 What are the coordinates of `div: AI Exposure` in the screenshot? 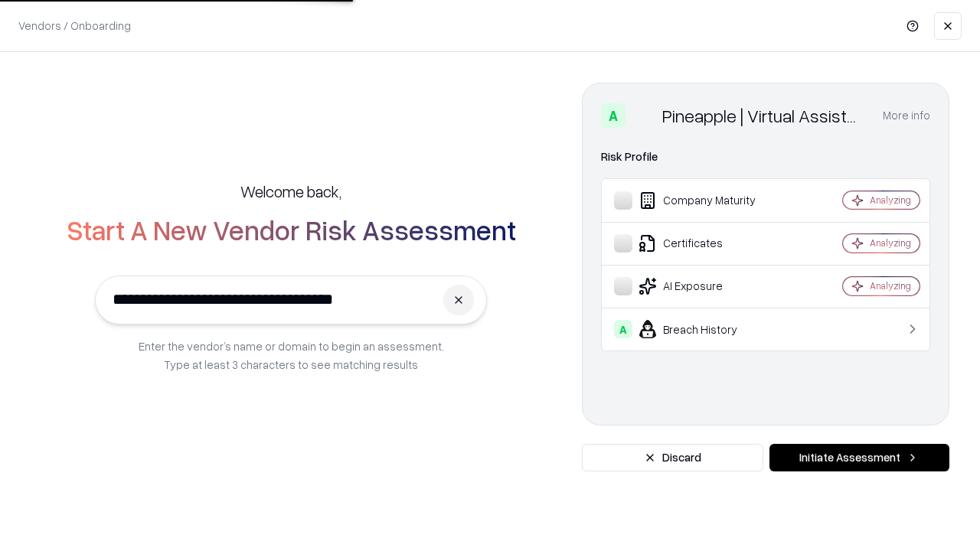 It's located at (705, 286).